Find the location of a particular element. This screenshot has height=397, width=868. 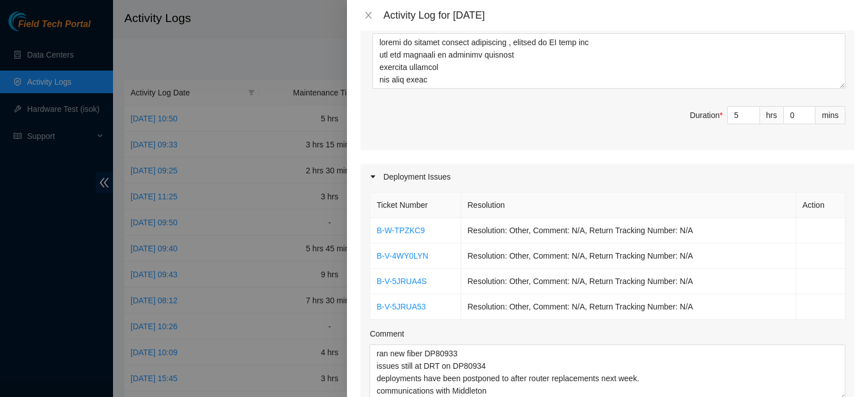

button: Close is located at coordinates (369, 15).